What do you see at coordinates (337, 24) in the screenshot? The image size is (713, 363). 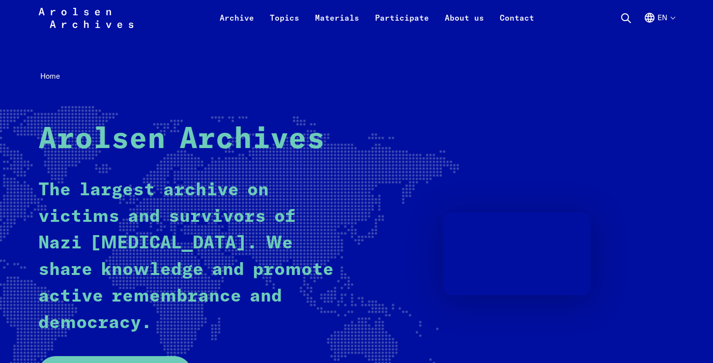 I see `a: Materials` at bounding box center [337, 24].